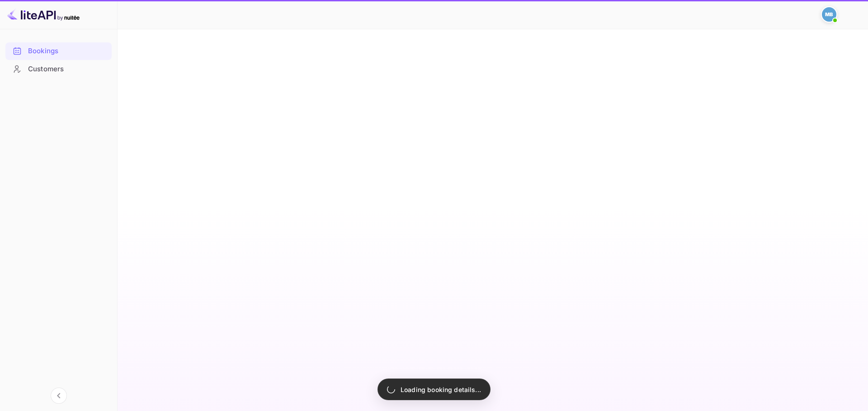  I want to click on img: LiteAPI logo, so click(44, 15).